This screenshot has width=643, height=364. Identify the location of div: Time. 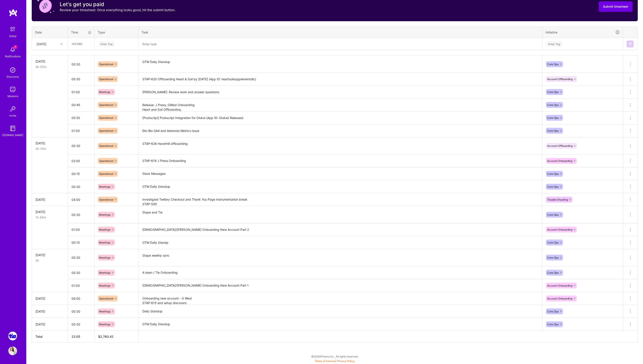
(81, 32).